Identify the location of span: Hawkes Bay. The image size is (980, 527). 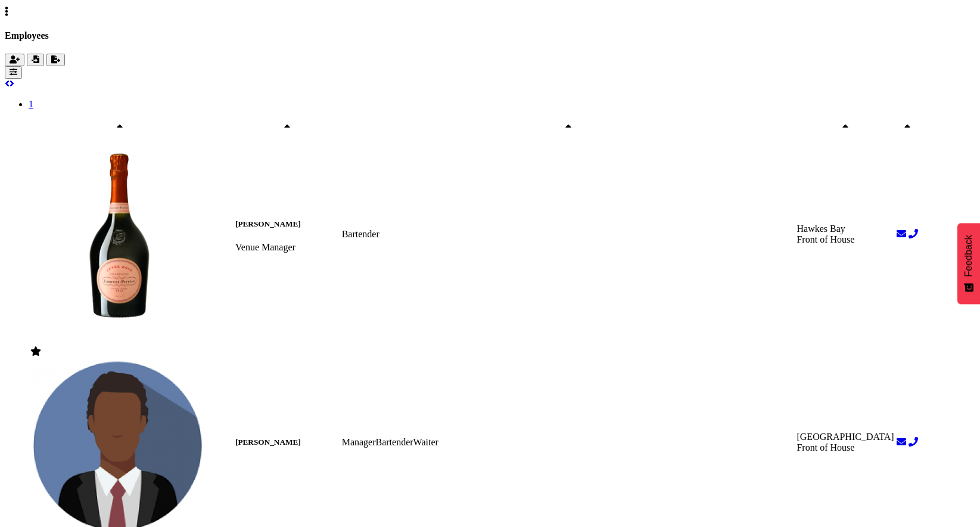
(821, 228).